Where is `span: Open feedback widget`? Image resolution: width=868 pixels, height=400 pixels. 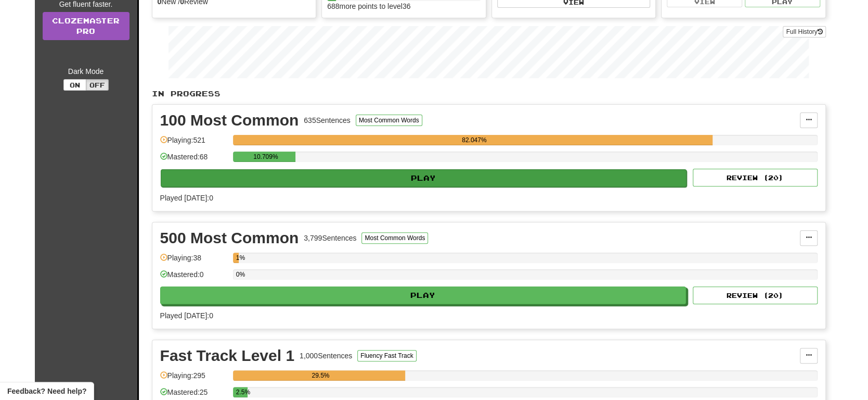 span: Open feedback widget is located at coordinates (47, 392).